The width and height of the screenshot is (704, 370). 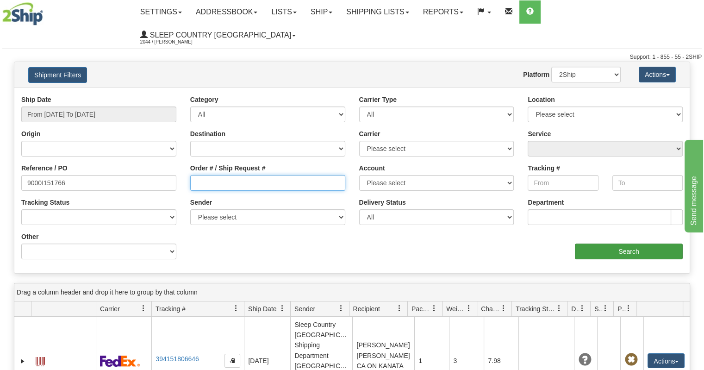 What do you see at coordinates (36, 100) in the screenshot?
I see `label: Ship Date` at bounding box center [36, 100].